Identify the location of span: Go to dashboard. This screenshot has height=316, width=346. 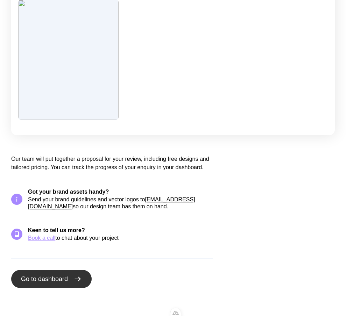
(44, 279).